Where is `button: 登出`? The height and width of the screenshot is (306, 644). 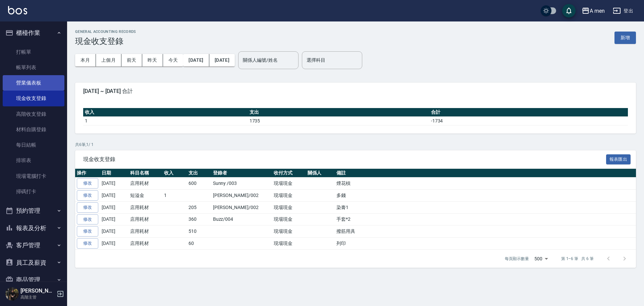 button: 登出 is located at coordinates (623, 11).